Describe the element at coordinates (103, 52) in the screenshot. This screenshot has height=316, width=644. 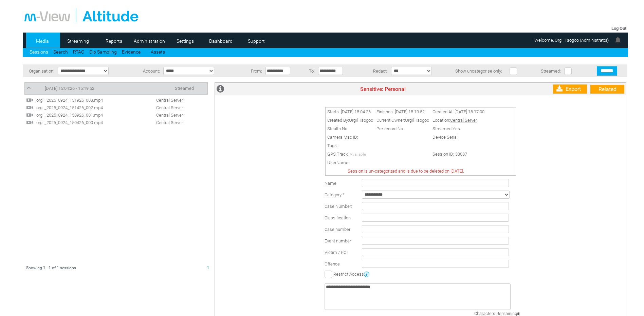
I see `a: Dip Sampling` at that location.